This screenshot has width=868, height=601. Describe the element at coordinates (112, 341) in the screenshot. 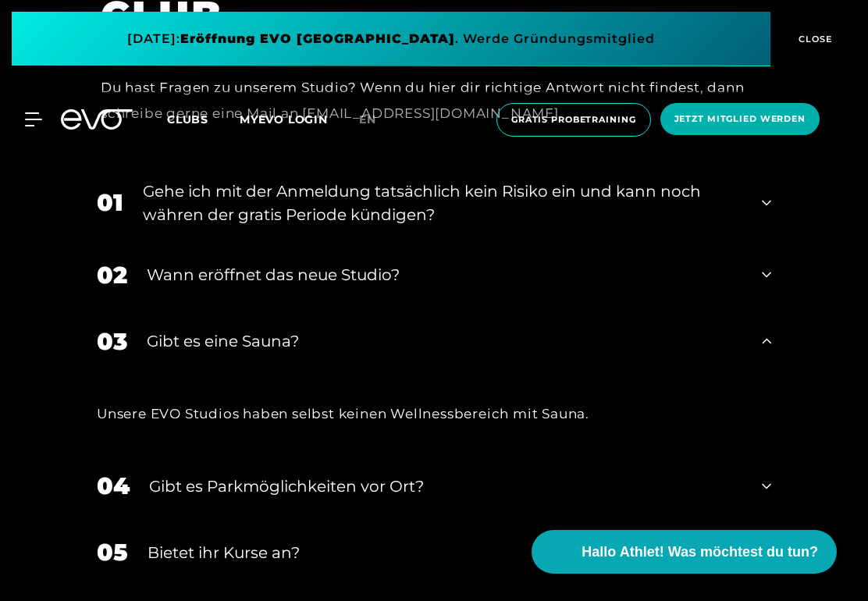

I see `div: 03` at that location.